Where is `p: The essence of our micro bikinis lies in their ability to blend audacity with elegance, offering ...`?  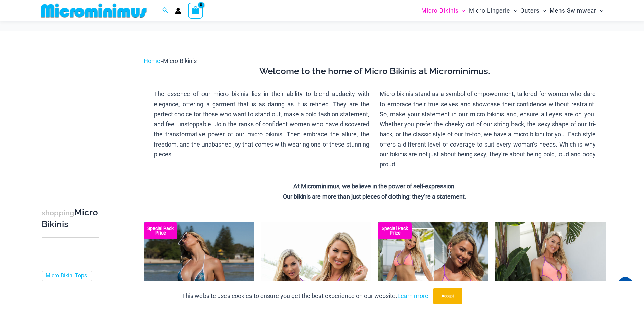 p: The essence of our micro bikinis lies in their ability to blend audacity with elegance, offering ... is located at coordinates (262, 124).